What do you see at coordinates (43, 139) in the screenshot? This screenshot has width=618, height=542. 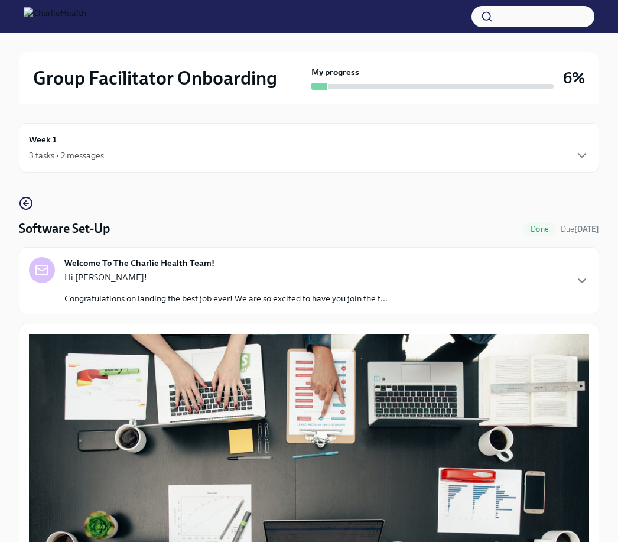 I see `h6: Week 1` at bounding box center [43, 139].